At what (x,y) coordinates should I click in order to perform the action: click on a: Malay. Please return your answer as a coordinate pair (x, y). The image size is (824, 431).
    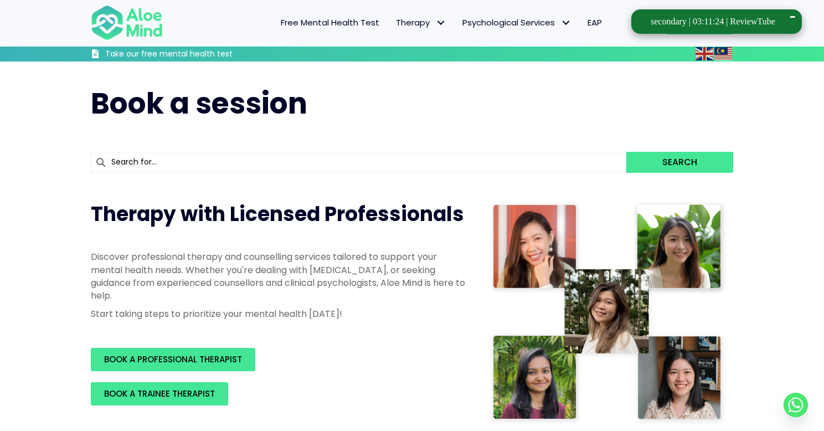
    Looking at the image, I should click on (724, 53).